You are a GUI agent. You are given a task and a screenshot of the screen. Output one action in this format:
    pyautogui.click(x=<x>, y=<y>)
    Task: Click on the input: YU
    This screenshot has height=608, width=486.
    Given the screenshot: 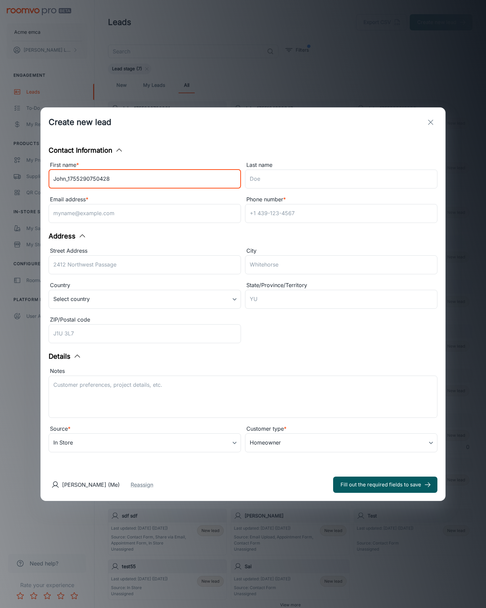 What is the action you would take?
    pyautogui.click(x=341, y=299)
    